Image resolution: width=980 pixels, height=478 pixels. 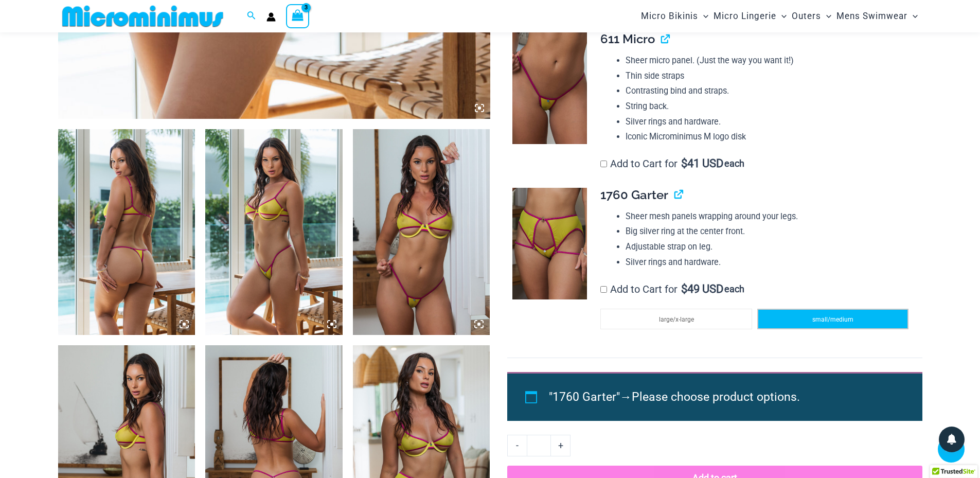 I want to click on img: MM SHOP LOGO FLAT, so click(x=143, y=16).